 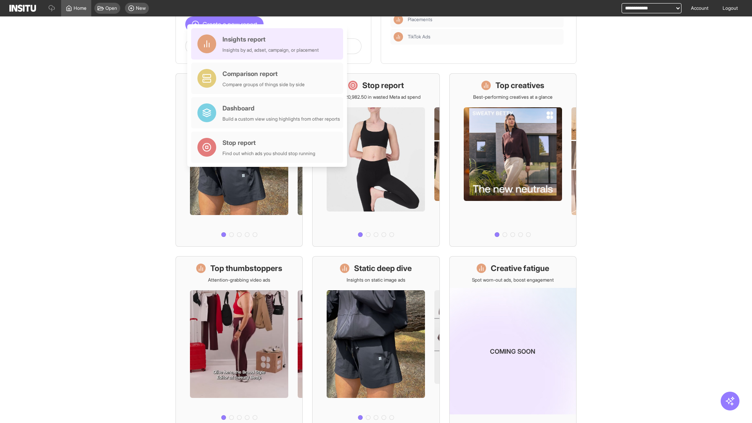 I want to click on p: Save £20,982.50 in wasted Meta ad spend, so click(x=376, y=97).